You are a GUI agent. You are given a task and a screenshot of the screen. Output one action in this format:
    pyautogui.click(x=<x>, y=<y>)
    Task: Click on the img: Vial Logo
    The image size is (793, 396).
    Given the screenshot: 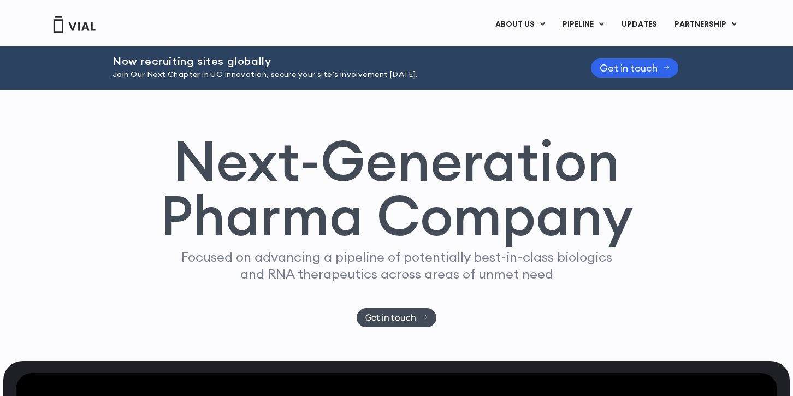 What is the action you would take?
    pyautogui.click(x=74, y=25)
    